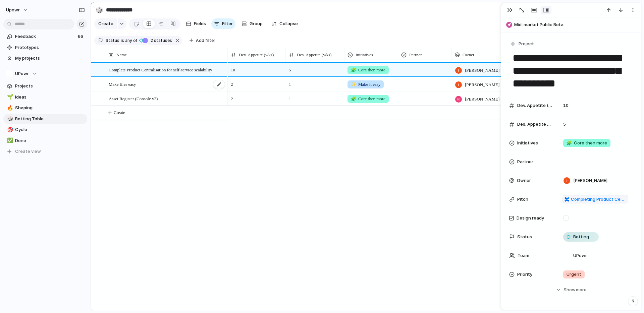  Describe the element at coordinates (524, 274) in the screenshot. I see `span: Priority` at that location.